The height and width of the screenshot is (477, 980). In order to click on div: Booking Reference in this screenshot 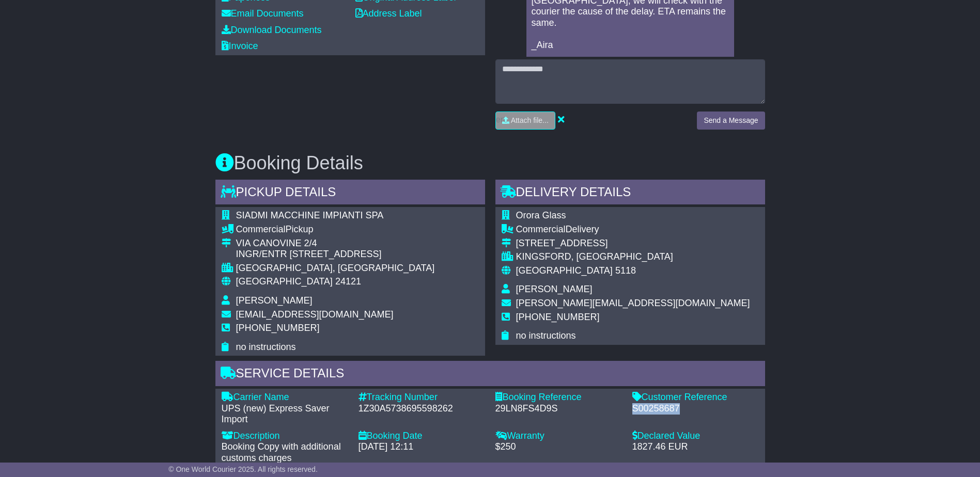, I will do `click(559, 398)`.